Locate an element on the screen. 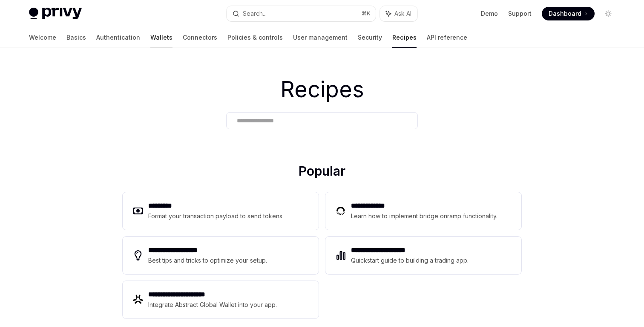 Image resolution: width=644 pixels, height=327 pixels. a: Security is located at coordinates (370, 37).